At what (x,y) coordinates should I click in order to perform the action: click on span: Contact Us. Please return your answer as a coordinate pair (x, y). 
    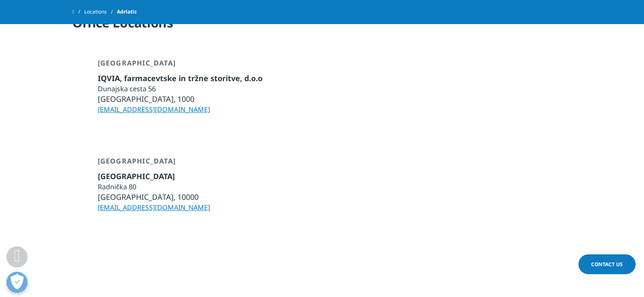
    Looking at the image, I should click on (607, 264).